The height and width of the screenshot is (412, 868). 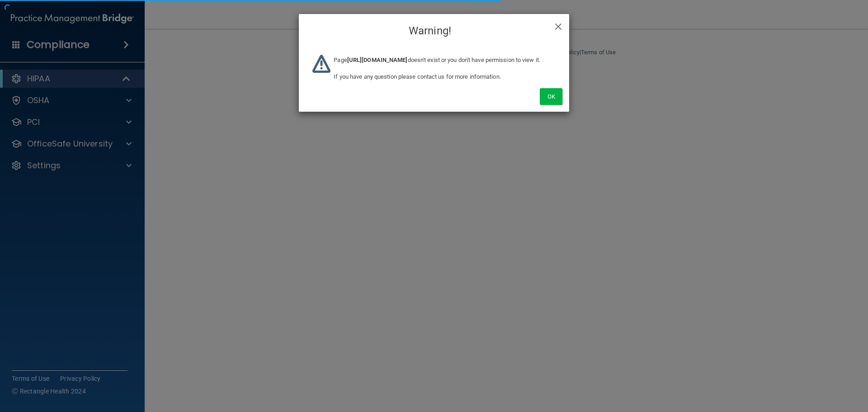 I want to click on h4: Warning!, so click(x=434, y=31).